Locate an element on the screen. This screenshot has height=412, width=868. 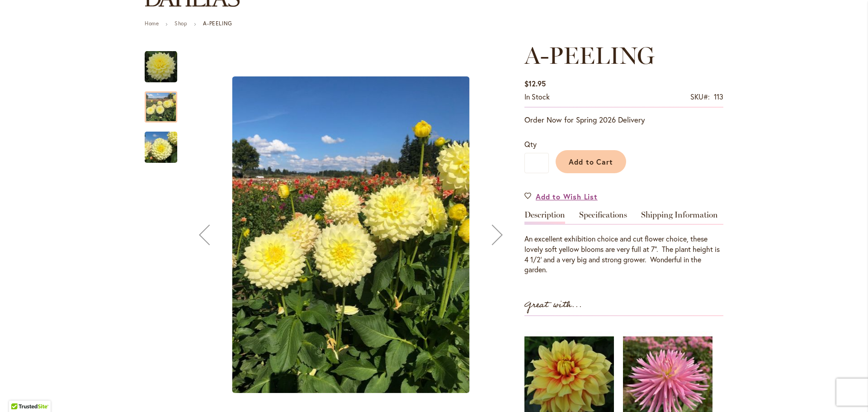
p: Order Now for Spring 2026 Delivery is located at coordinates (624, 120).